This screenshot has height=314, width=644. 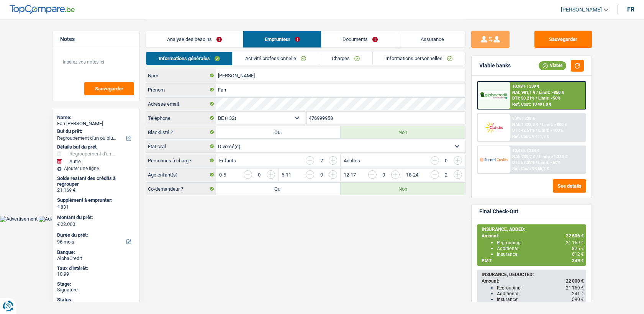 What do you see at coordinates (96, 284) in the screenshot?
I see `div: Stage:` at bounding box center [96, 284].